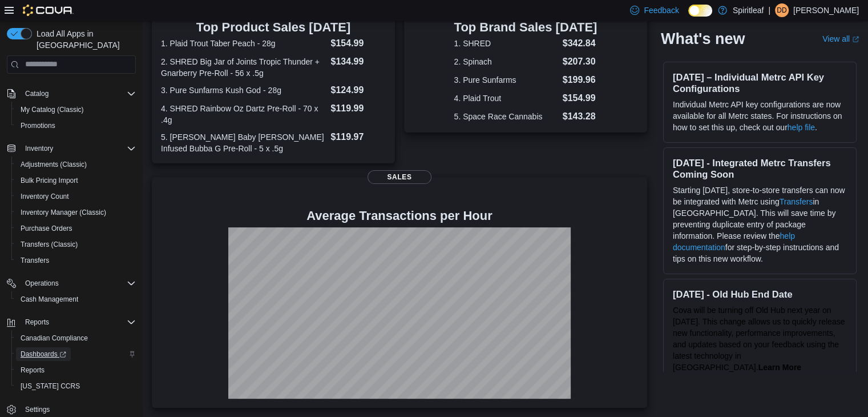 The image size is (868, 417). Describe the element at coordinates (506, 98) in the screenshot. I see `dt: 4. Plaid Trout` at that location.